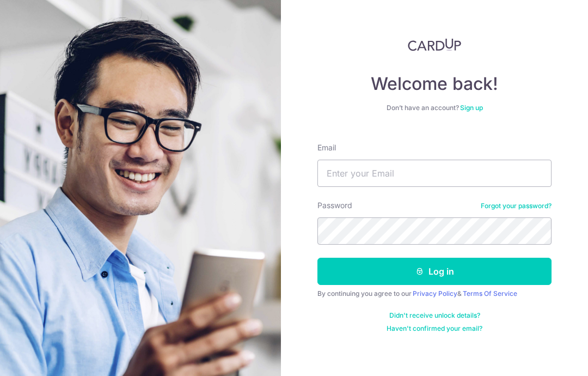 The width and height of the screenshot is (588, 376). I want to click on a: Sign up, so click(472, 107).